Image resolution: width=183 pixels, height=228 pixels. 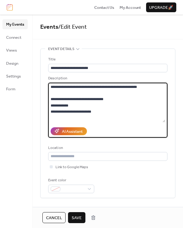 What do you see at coordinates (15, 63) in the screenshot?
I see `a: Design` at bounding box center [15, 63].